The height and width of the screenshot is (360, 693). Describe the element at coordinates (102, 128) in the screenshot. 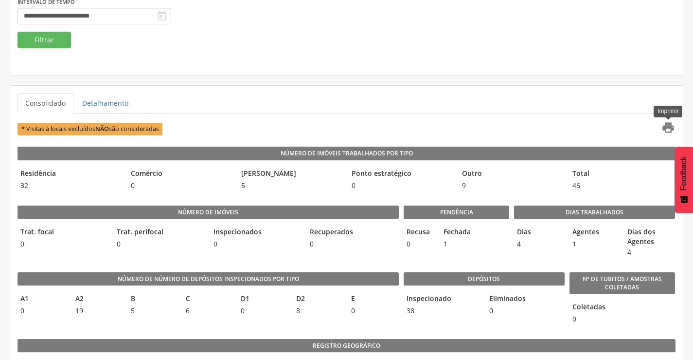

I see `b: NÃO` at that location.